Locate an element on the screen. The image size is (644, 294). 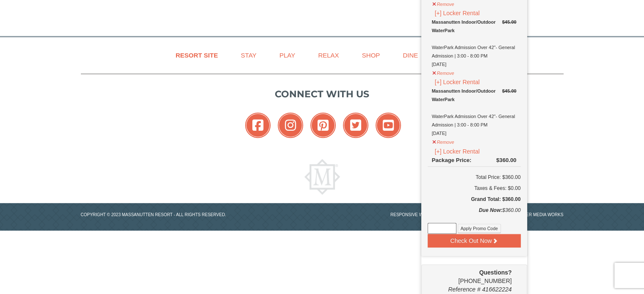
span: Package Price: is located at coordinates (452, 160).